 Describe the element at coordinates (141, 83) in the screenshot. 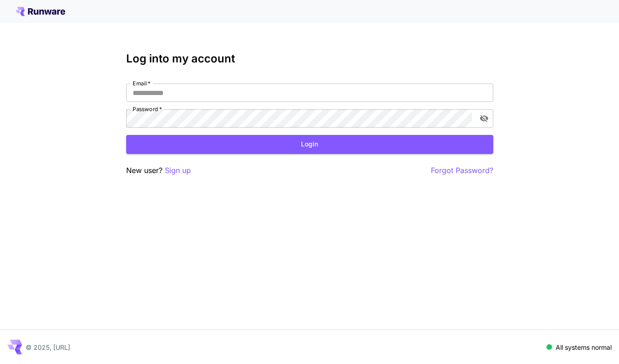

I see `label: Email` at that location.